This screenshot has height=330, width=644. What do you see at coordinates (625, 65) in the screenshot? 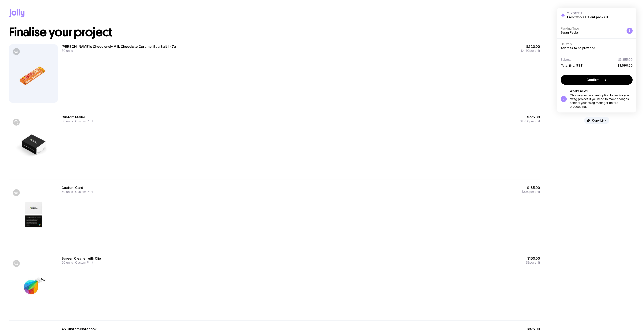
I see `span: $3,690.50` at bounding box center [625, 65].